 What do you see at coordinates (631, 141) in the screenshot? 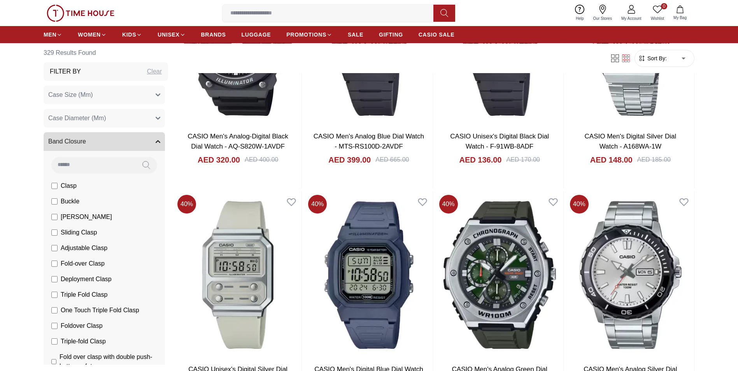
I see `a: CASIO Men's Digital Silver Dial Watch - A168WA-1W` at bounding box center [631, 141].